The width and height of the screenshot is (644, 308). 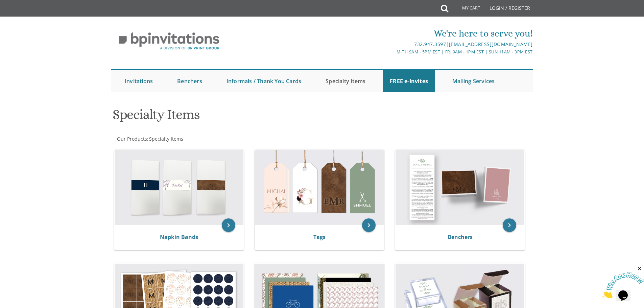 What do you see at coordinates (169, 41) in the screenshot?
I see `img: BP Invitation Loft` at bounding box center [169, 41].